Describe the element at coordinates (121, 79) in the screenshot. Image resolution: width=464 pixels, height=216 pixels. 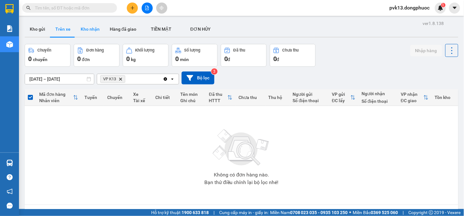
I see `svg: Delete` at that location.